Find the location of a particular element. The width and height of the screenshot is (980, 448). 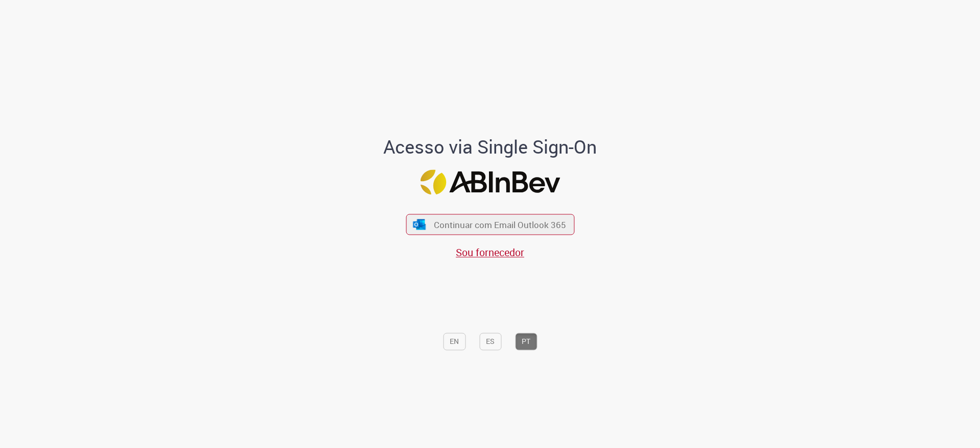

span: Continuar com Email Outlook 365 is located at coordinates (500, 224).